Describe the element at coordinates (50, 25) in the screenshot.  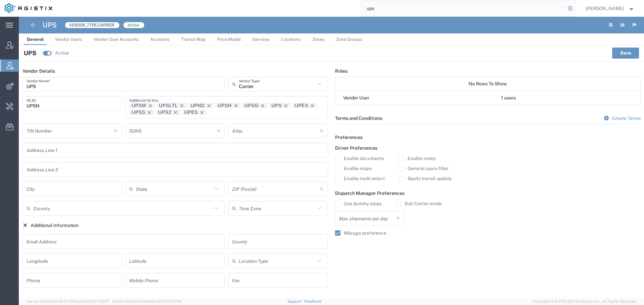
I see `h4: UPS` at that location.